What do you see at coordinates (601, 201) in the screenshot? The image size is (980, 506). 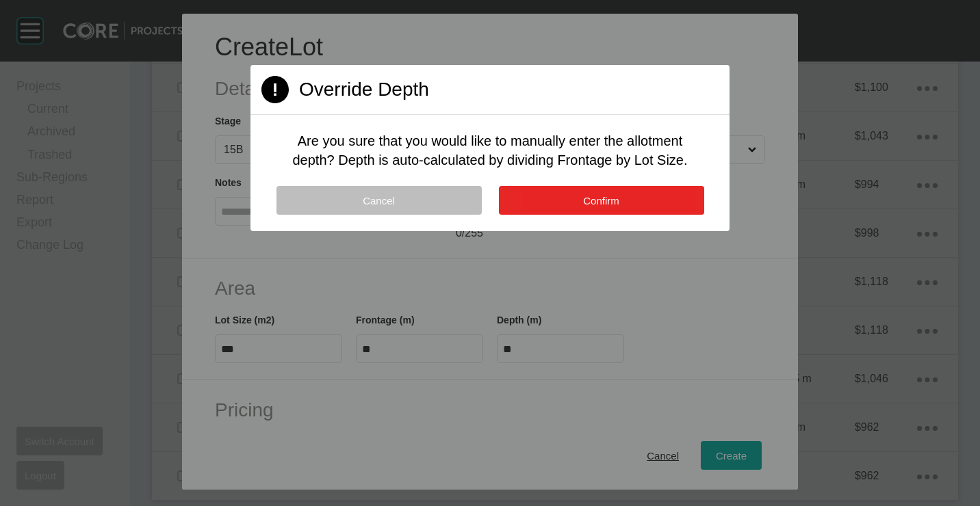 I see `button: Confirm` at bounding box center [601, 201].